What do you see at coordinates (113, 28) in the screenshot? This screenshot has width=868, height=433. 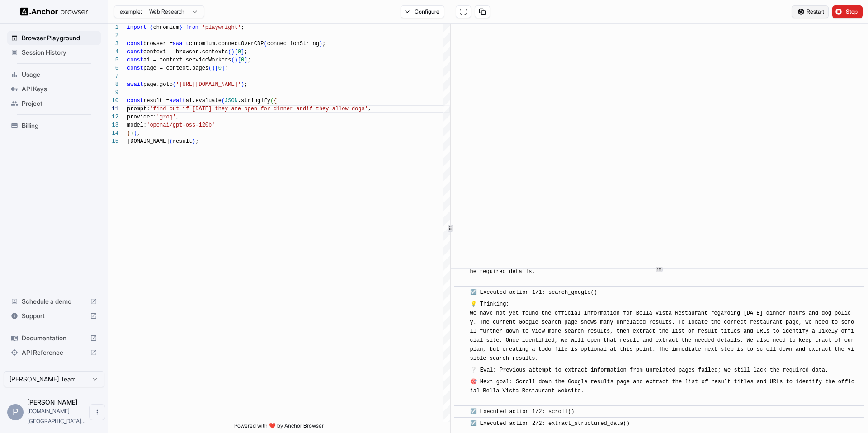 I see `div: 1` at bounding box center [113, 28].